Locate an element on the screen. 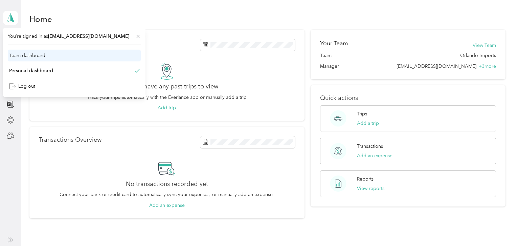 The image size is (517, 246). p: Connect your bank or credit card to automatically sync your expenses, or manually add an expense. is located at coordinates (167, 195).